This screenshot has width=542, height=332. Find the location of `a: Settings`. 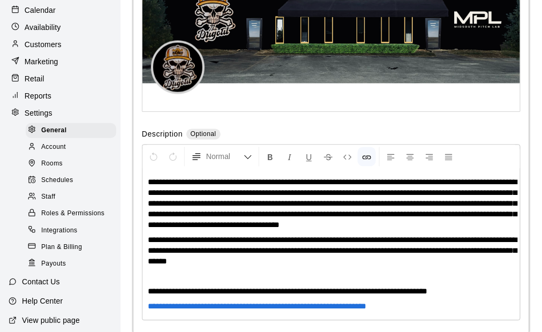

a: Settings is located at coordinates (60, 113).